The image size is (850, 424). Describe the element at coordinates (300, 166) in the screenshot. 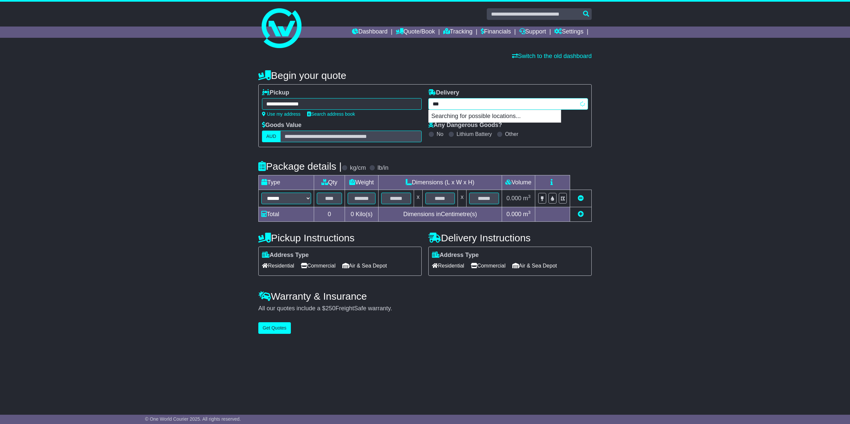

I see `h4: Package details |` at that location.